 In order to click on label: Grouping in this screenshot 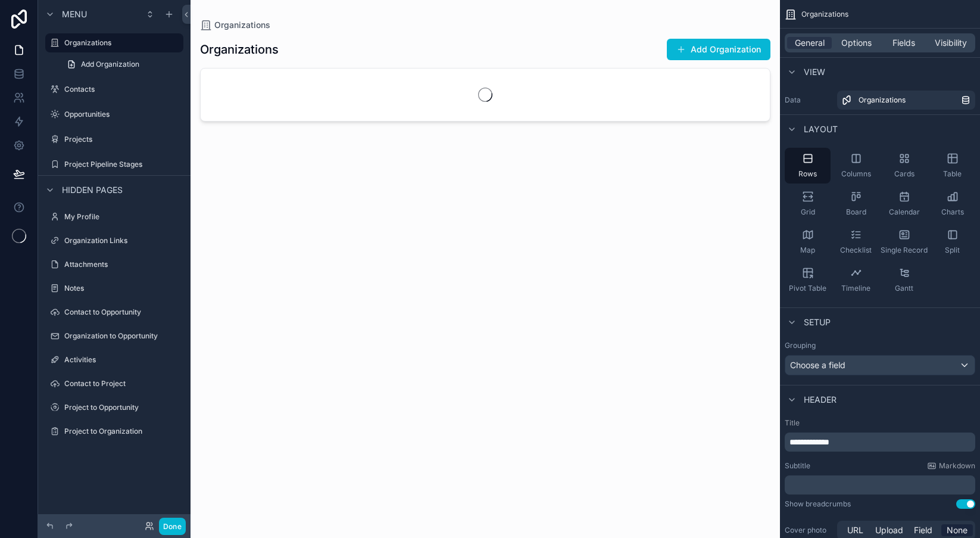, I will do `click(800, 345)`.